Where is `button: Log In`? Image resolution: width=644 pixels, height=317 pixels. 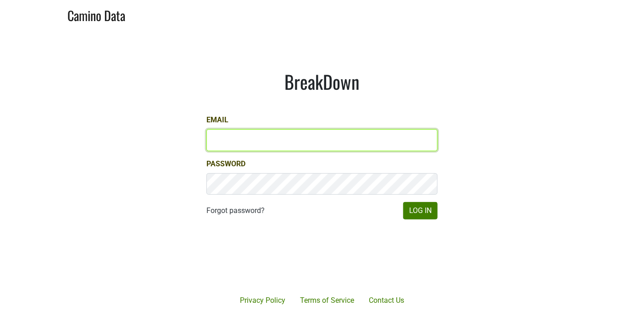 button: Log In is located at coordinates (420, 211).